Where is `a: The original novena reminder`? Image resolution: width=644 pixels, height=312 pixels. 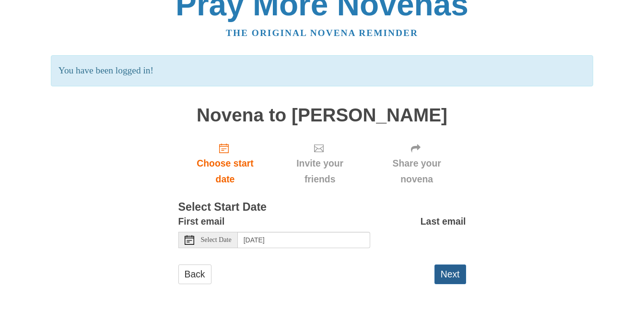 a: The original novena reminder is located at coordinates (322, 33).